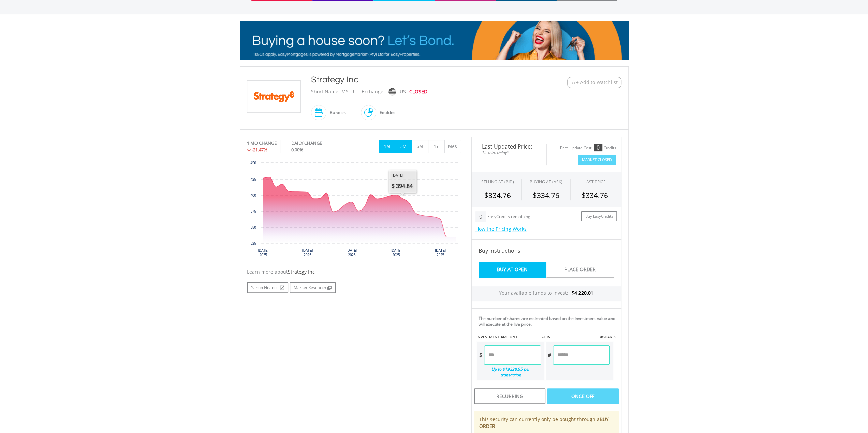 The image size is (868, 433). I want to click on text: 400, so click(253, 195).